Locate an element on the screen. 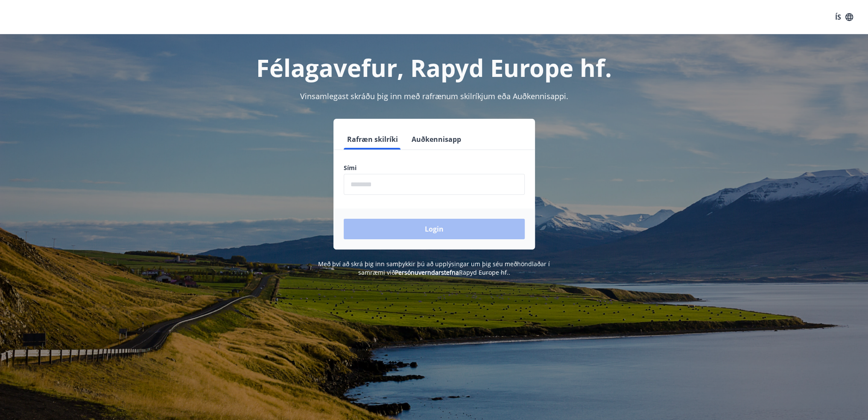 Image resolution: width=868 pixels, height=420 pixels. button: ÍS is located at coordinates (844, 17).